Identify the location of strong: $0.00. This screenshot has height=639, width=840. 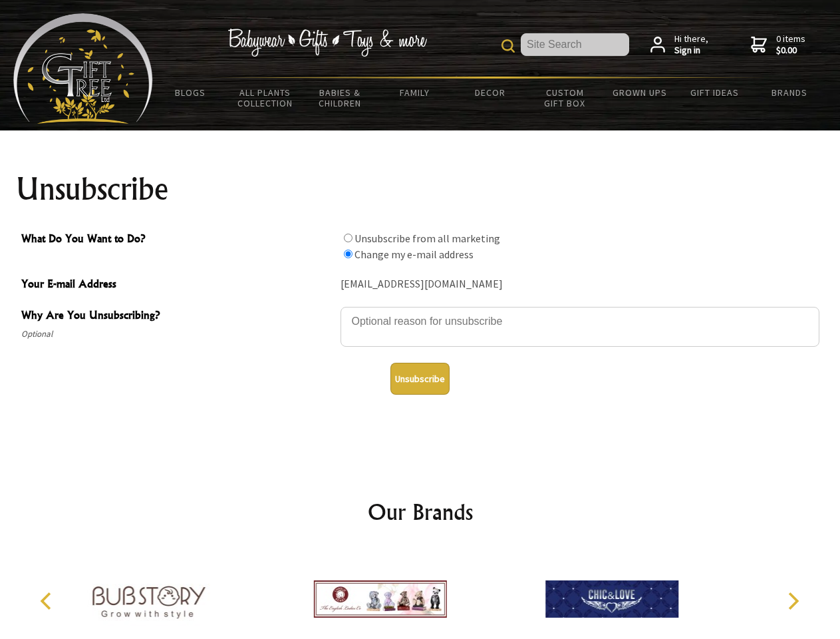
(790, 50).